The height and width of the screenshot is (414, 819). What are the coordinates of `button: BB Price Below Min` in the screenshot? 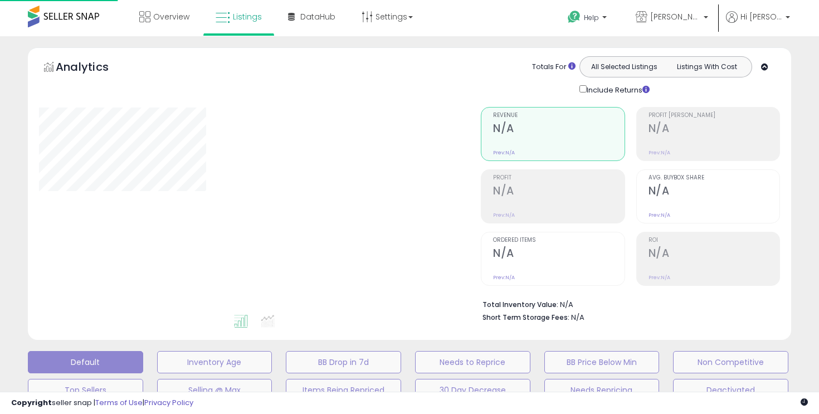 It's located at (602, 362).